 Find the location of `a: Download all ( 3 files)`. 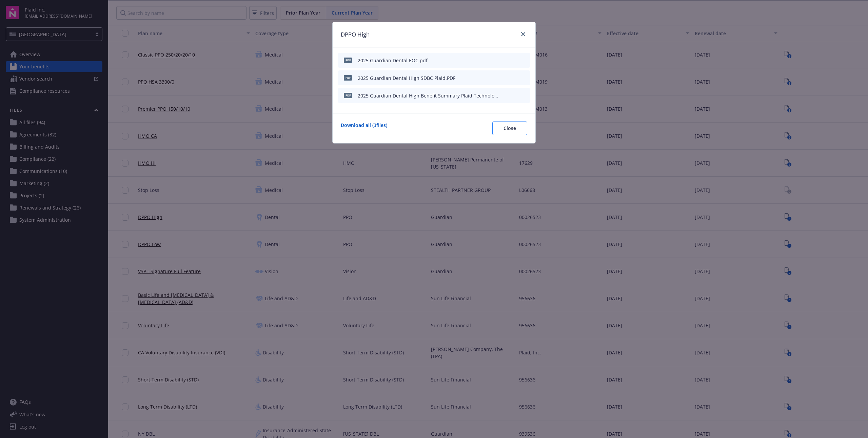

a: Download all ( 3 files) is located at coordinates (364, 128).